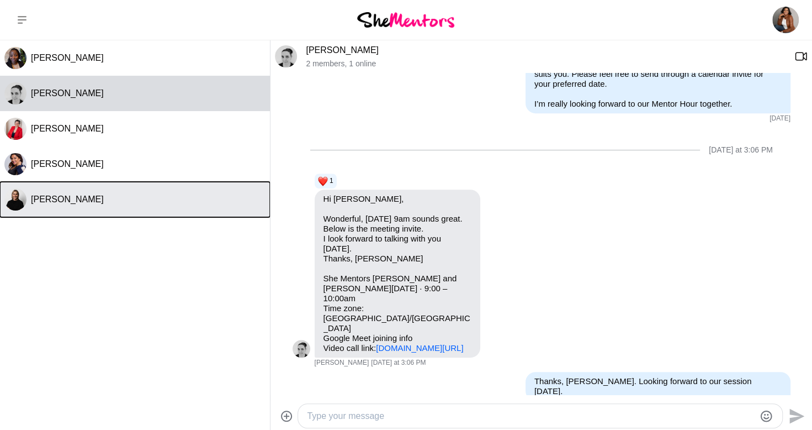 This screenshot has height=430, width=812. What do you see at coordinates (531, 416) in the screenshot?
I see `textarea: Type your message` at bounding box center [531, 416].